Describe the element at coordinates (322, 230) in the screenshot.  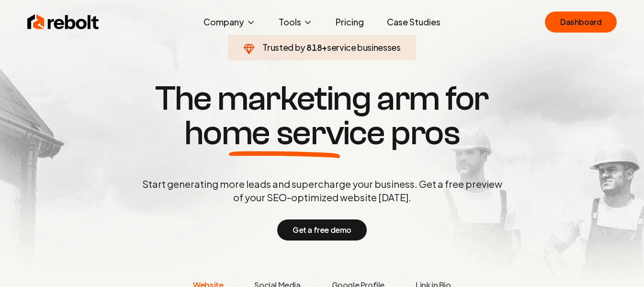
I see `button: Get a free demo` at that location.